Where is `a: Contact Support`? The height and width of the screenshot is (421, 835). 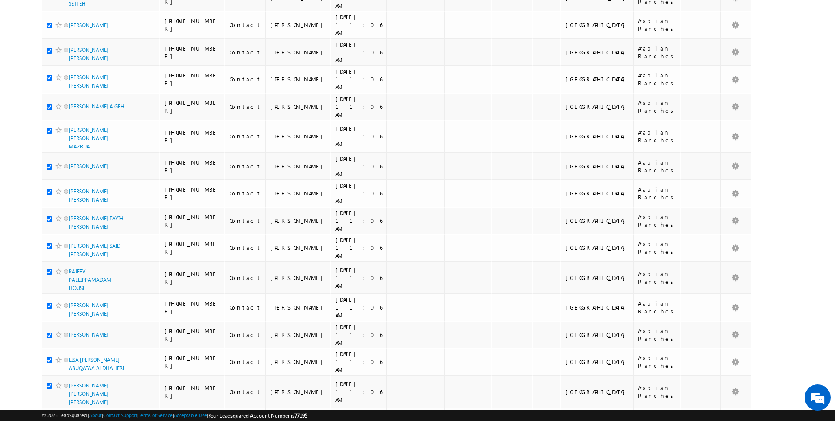
a: Contact Support is located at coordinates (120, 414).